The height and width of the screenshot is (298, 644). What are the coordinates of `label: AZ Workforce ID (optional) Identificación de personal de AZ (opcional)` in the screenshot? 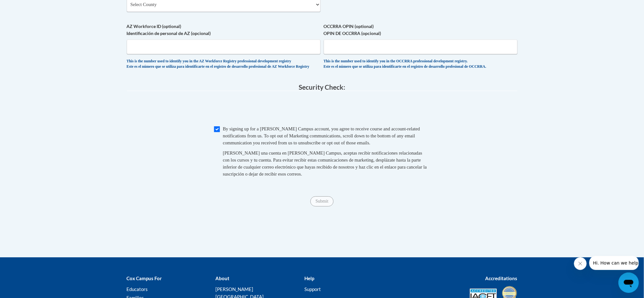 It's located at (224, 30).